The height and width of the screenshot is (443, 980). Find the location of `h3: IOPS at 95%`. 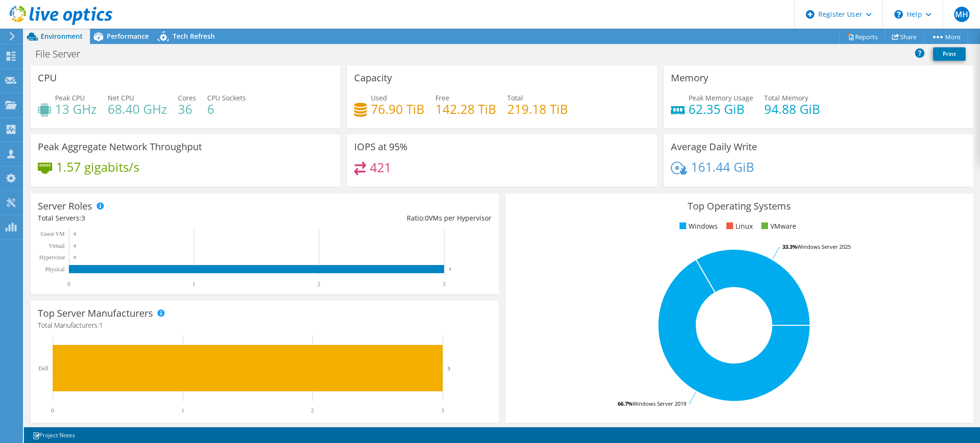

h3: IOPS at 95% is located at coordinates (380, 147).